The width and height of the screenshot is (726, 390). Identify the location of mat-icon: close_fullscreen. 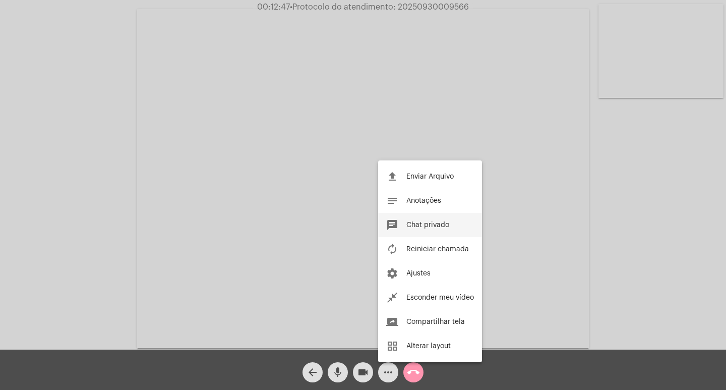
(392, 297).